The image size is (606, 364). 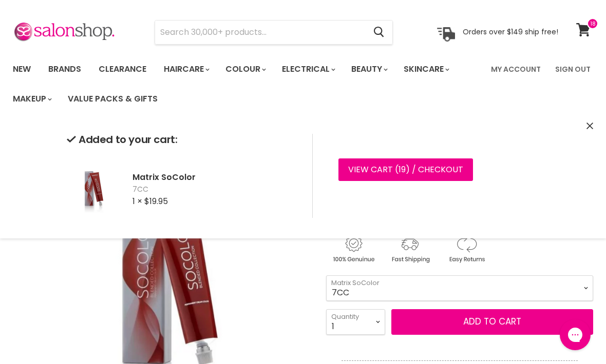 I want to click on a: Value Packs & Gifts, so click(x=112, y=99).